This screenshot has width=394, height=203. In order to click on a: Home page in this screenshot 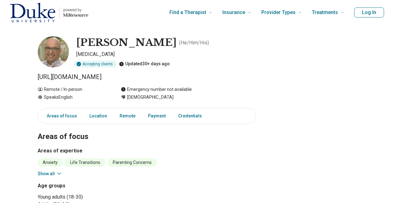, I will do `click(49, 12)`.